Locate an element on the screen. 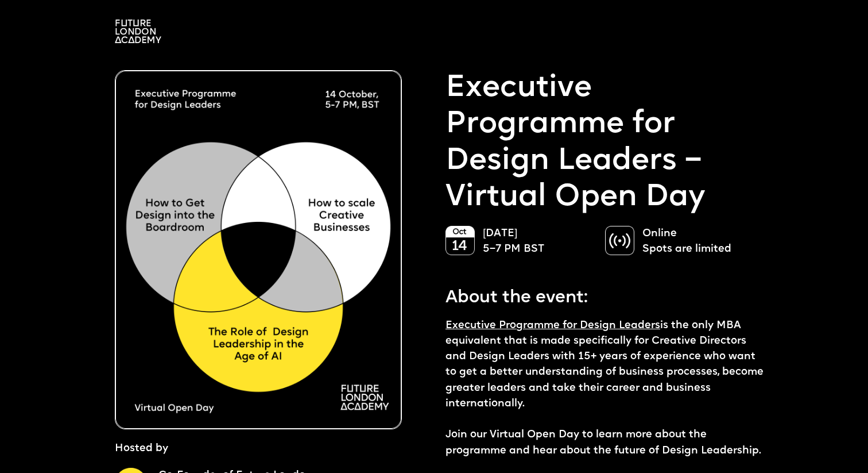 Image resolution: width=868 pixels, height=473 pixels. p: Hosted by is located at coordinates (141, 448).